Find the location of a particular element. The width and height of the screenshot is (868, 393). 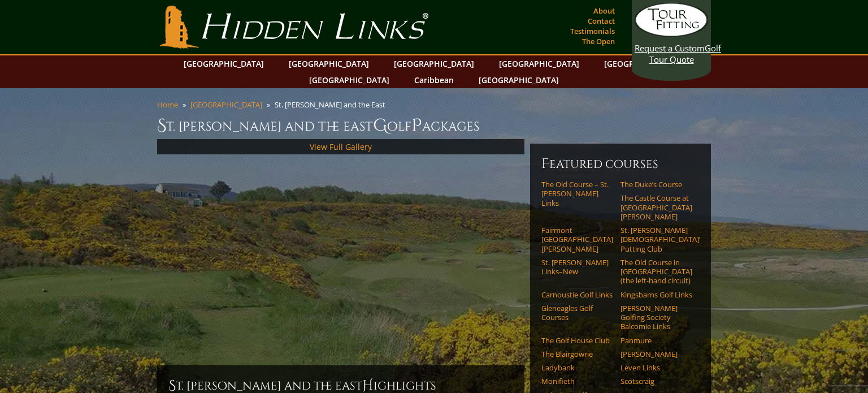

a: Panmure is located at coordinates (656, 341).